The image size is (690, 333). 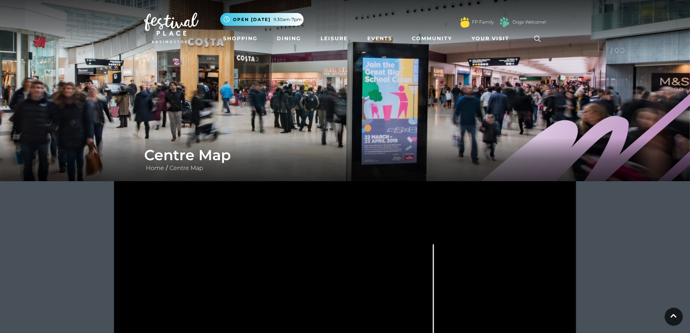 What do you see at coordinates (334, 38) in the screenshot?
I see `a: Leisure` at bounding box center [334, 38].